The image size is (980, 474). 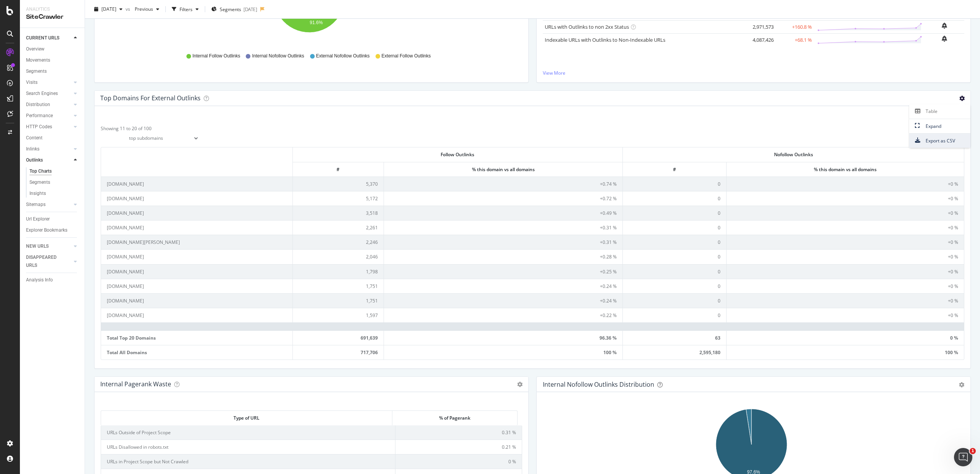 What do you see at coordinates (794, 154) in the screenshot?
I see `th: Nofollow Outlinks` at bounding box center [794, 154].